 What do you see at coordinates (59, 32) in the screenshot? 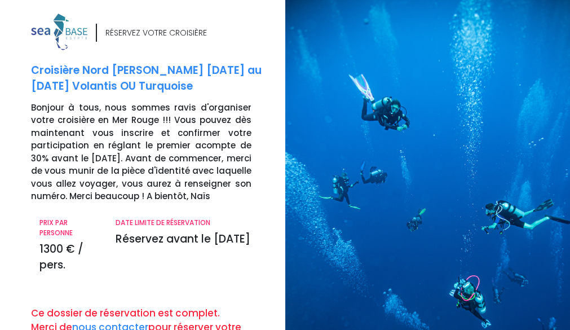
I see `img: logo_color1.png` at bounding box center [59, 32].